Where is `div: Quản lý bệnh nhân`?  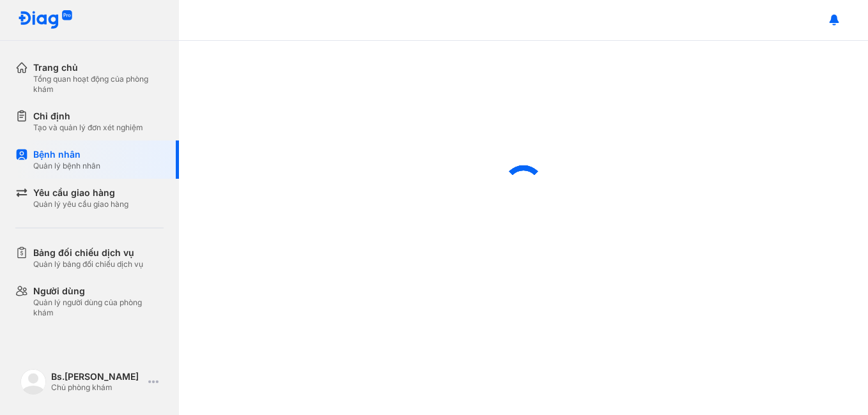
div: Quản lý bệnh nhân is located at coordinates (66, 166).